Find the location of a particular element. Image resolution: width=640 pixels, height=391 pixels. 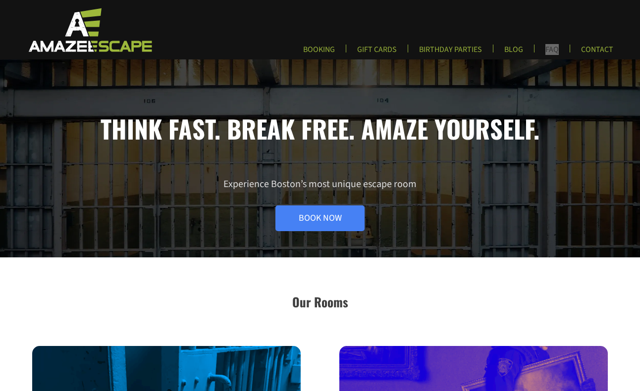

a: BIRTHDAY PARTIES is located at coordinates (450, 52).